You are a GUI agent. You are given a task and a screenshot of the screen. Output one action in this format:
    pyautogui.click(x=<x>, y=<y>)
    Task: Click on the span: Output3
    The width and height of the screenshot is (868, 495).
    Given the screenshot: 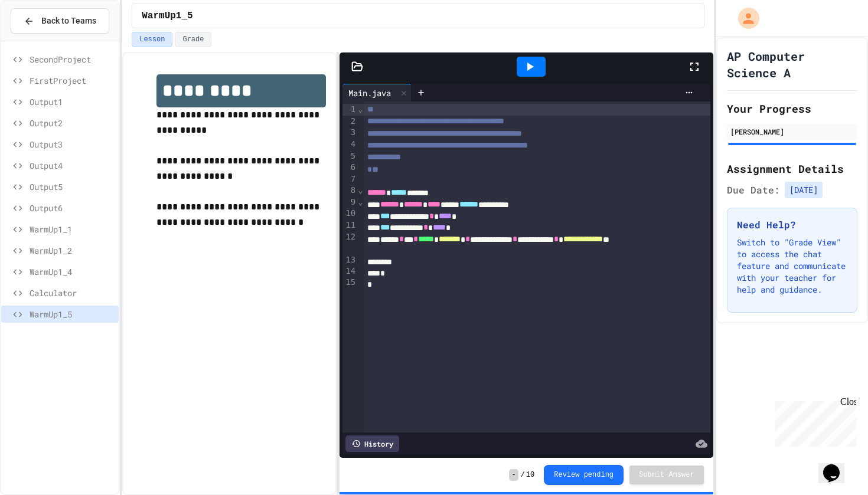 What is the action you would take?
    pyautogui.click(x=71, y=144)
    